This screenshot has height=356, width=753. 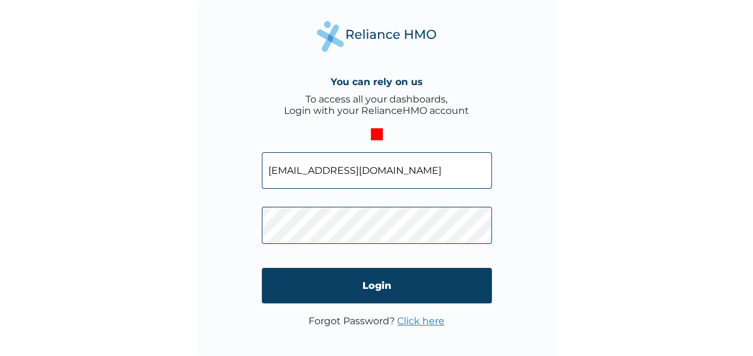 I want to click on h4: You can rely on us, so click(x=377, y=81).